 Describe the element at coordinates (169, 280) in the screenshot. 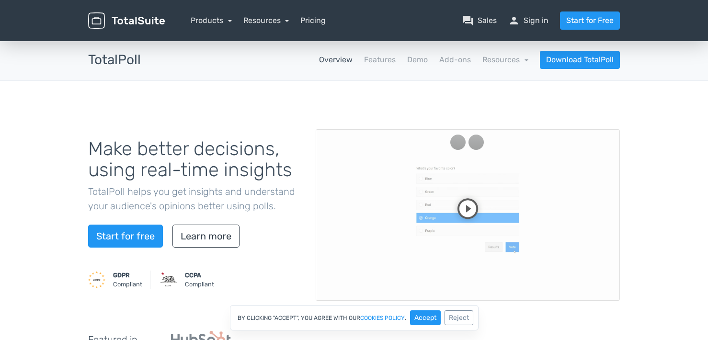

I see `img: CCPA` at that location.